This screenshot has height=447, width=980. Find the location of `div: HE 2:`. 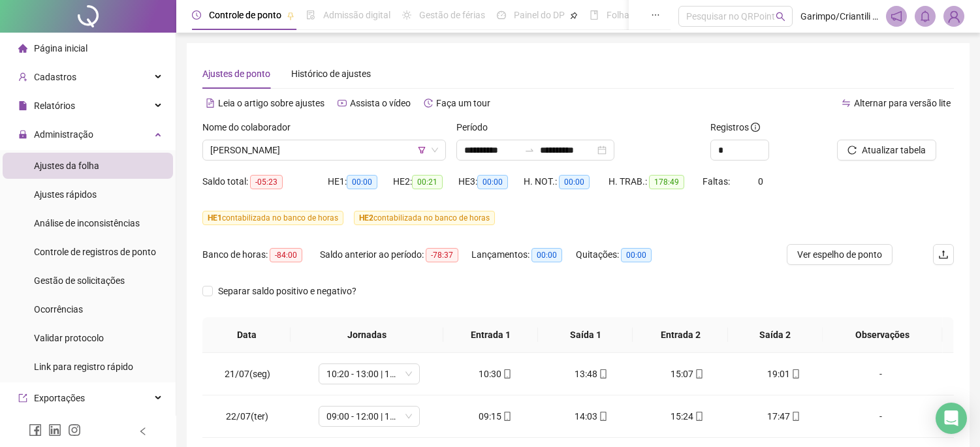

div: HE 2: is located at coordinates (425, 181).